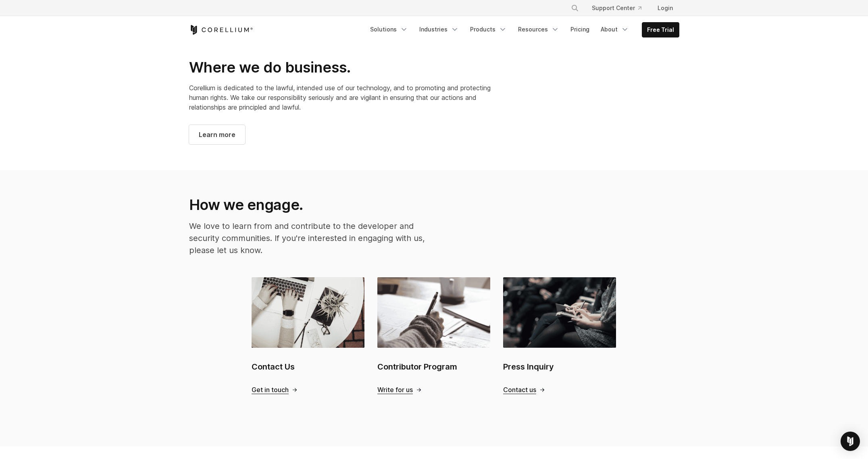 The width and height of the screenshot is (868, 459). What do you see at coordinates (560, 335) in the screenshot?
I see `a: Press Inquiry Press Inquiry Contact us` at bounding box center [560, 335].